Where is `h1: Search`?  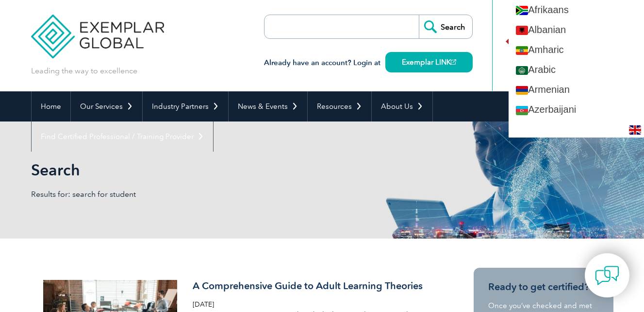
h1: Search is located at coordinates (217, 170).